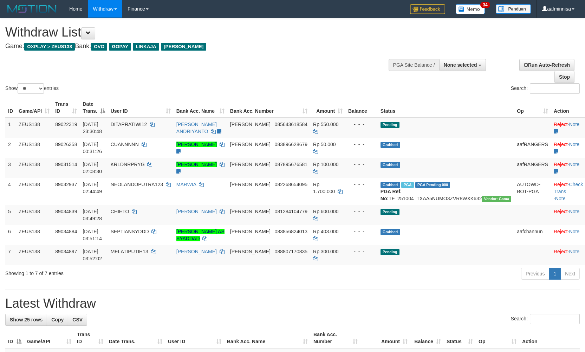  I want to click on label: Search:, so click(545, 319).